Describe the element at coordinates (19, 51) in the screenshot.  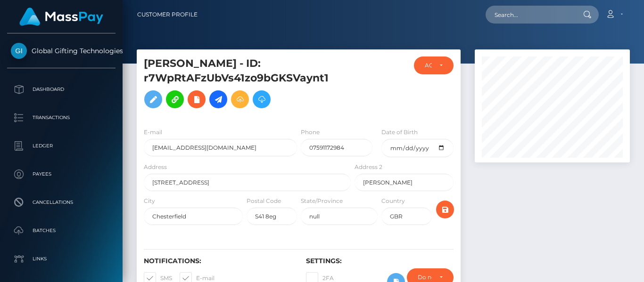
I see `img: Global Gifting Technologies Inc` at that location.